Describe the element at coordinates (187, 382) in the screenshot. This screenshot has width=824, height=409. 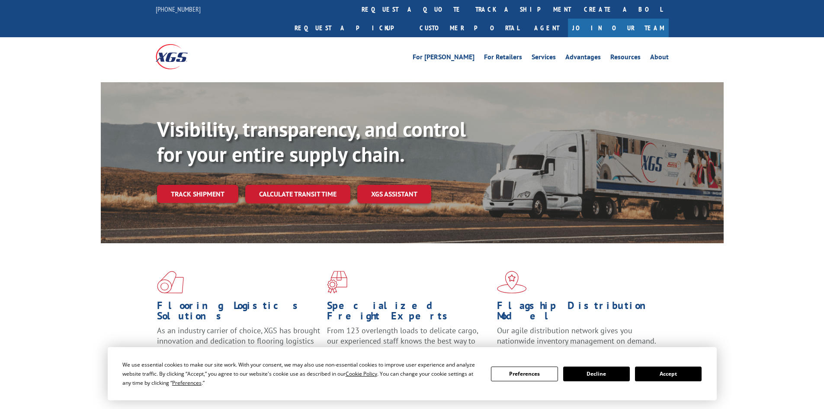
I see `span: Preferences` at that location.